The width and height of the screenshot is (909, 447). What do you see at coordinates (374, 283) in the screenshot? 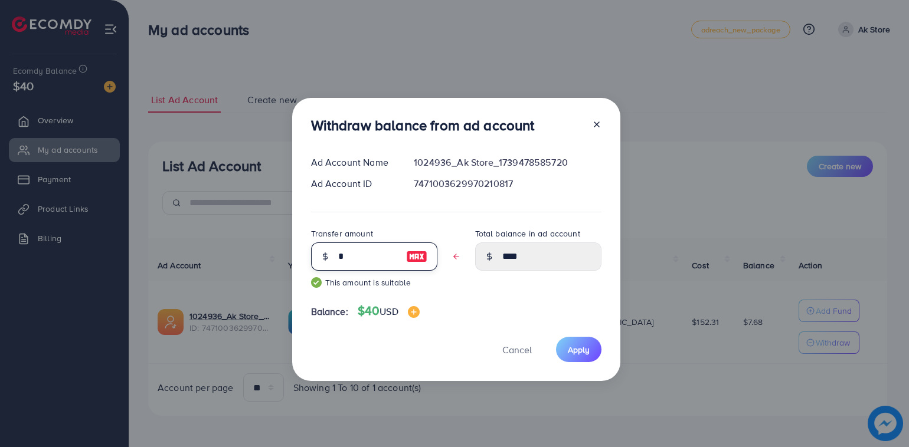
I see `small: This amount is suitable` at bounding box center [374, 283].